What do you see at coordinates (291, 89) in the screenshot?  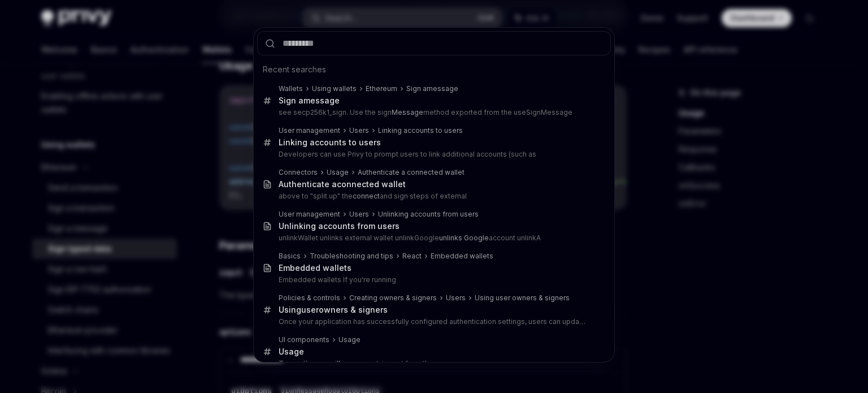 I see `div: Wallets` at bounding box center [291, 89].